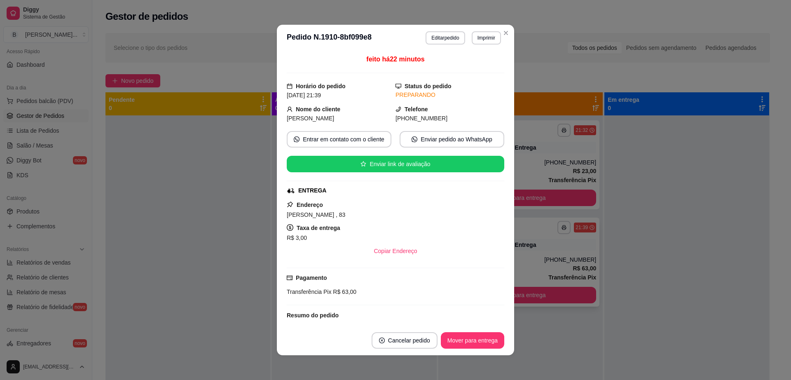 Image resolution: width=791 pixels, height=380 pixels. I want to click on span: credit-card, so click(290, 278).